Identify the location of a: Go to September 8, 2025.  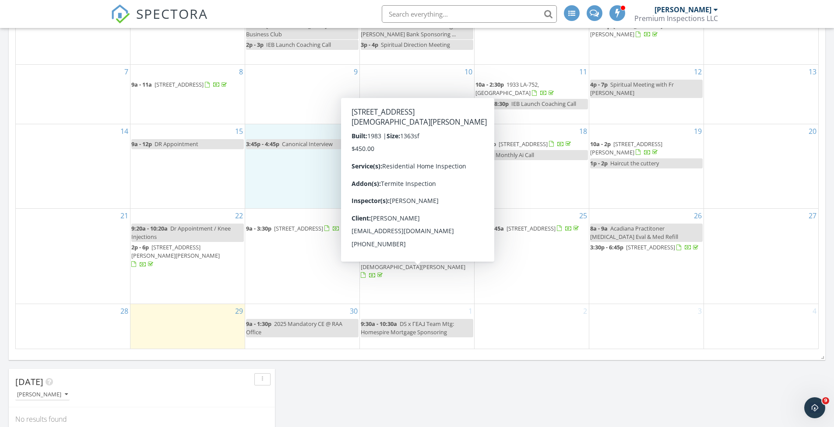
(241, 72).